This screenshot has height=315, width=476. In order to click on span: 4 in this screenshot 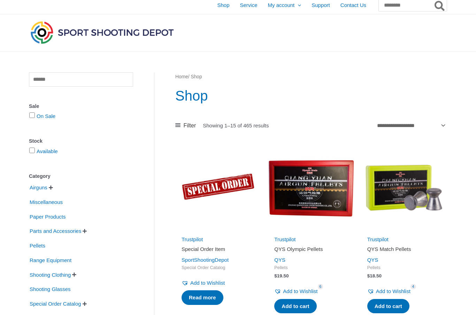, I will do `click(413, 287)`.